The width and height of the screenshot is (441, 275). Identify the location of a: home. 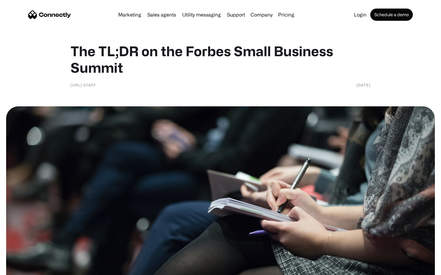
(50, 15).